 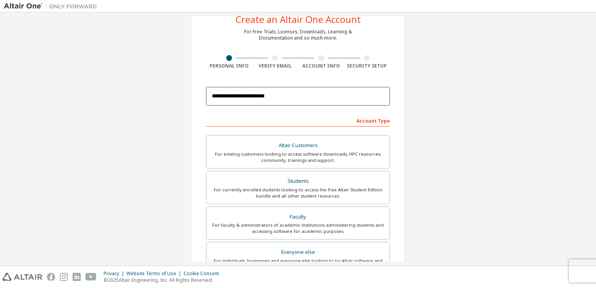 What do you see at coordinates (298, 19) in the screenshot?
I see `div: Create an Altair One Account` at bounding box center [298, 19].